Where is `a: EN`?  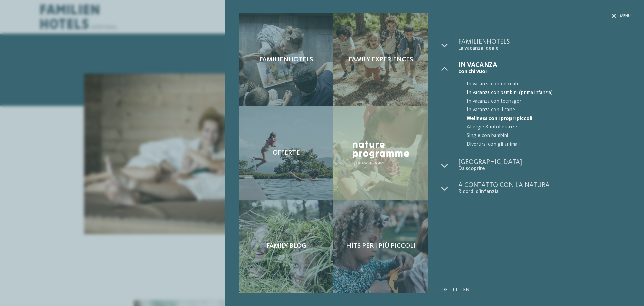
a: EN is located at coordinates (466, 290).